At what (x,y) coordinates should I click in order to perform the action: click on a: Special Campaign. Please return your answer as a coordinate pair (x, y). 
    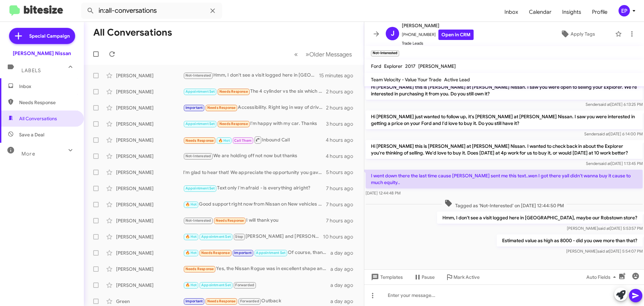
    Looking at the image, I should click on (42, 36).